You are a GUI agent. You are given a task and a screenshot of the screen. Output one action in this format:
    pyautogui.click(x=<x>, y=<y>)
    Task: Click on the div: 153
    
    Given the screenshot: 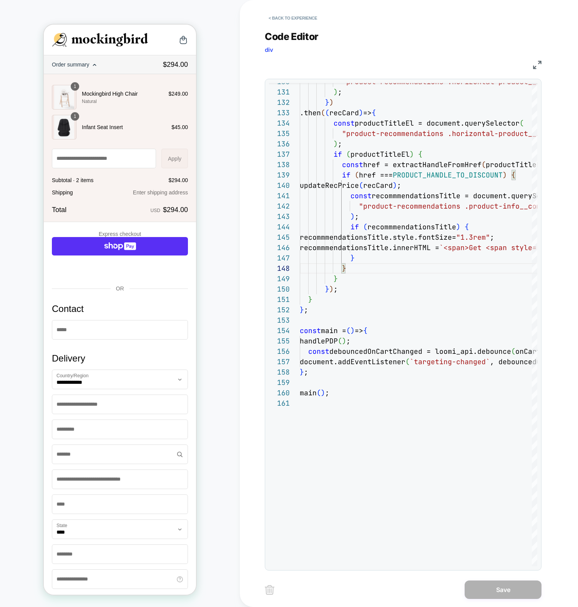 What is the action you would take?
    pyautogui.click(x=279, y=320)
    